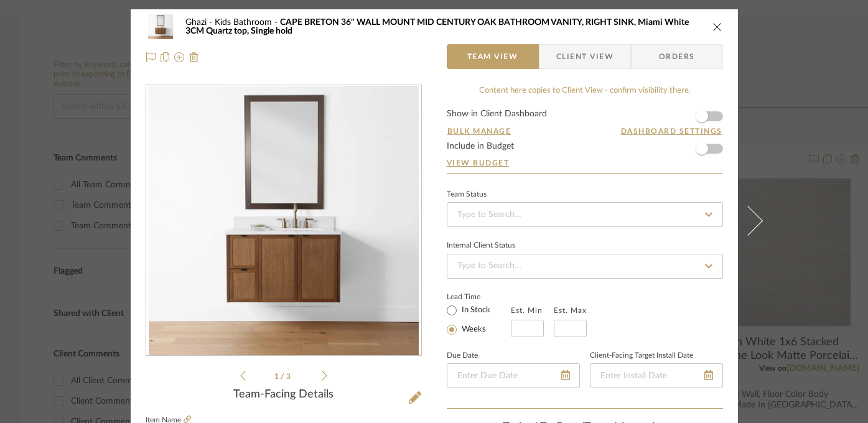  I want to click on button: close, so click(717, 26).